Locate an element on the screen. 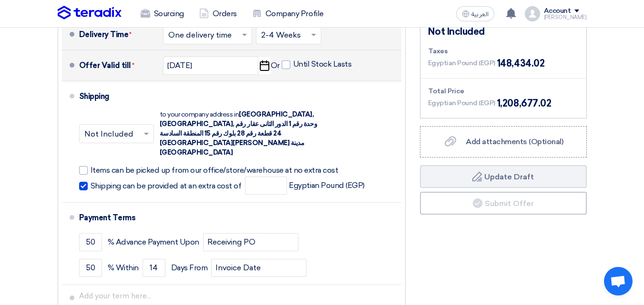 The image size is (644, 305). span: % Within is located at coordinates (123, 268).